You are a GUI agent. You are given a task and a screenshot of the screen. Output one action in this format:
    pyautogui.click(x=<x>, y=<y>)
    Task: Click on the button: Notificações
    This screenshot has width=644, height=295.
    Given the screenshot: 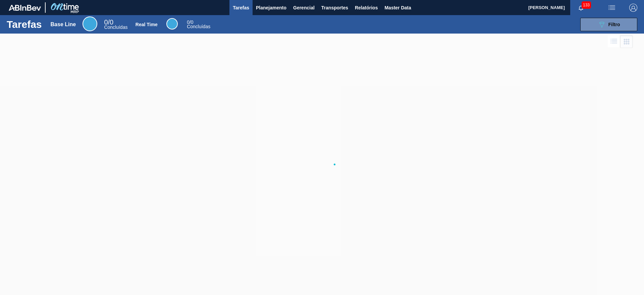 What is the action you would take?
    pyautogui.click(x=581, y=8)
    